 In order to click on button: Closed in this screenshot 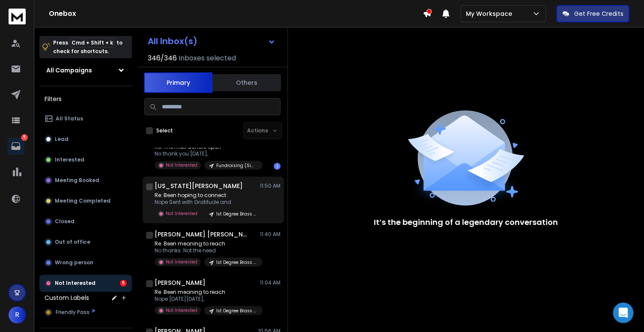, I will do `click(86, 221)`.